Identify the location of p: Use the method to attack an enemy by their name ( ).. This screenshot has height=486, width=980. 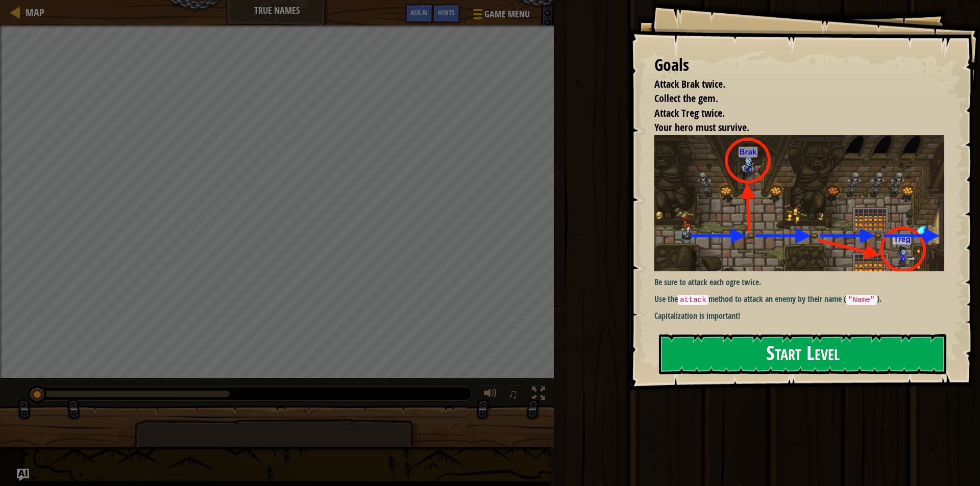
(803, 300).